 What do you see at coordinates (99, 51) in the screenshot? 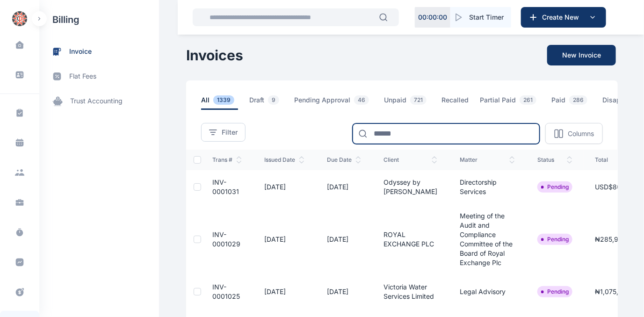
I see `a: invoice` at bounding box center [99, 51].